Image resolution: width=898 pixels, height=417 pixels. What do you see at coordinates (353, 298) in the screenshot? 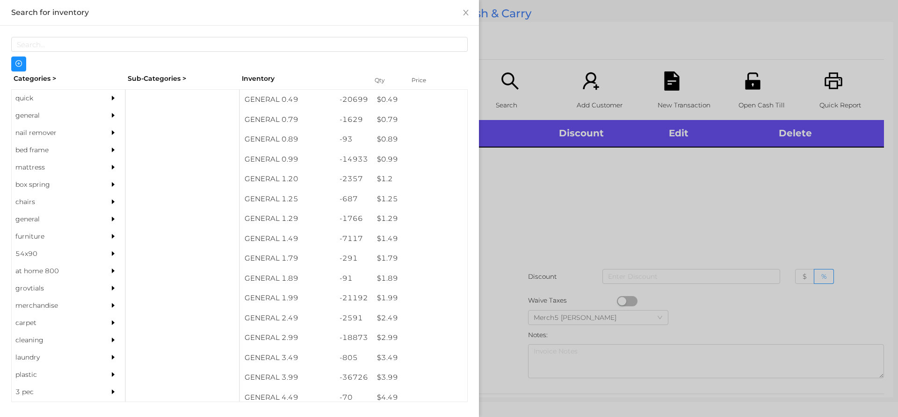
I see `div: -21192` at bounding box center [353, 298].